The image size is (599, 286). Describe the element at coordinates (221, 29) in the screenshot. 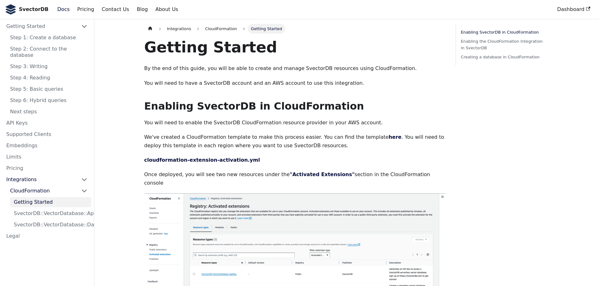

I see `span: CloudFormation` at that location.